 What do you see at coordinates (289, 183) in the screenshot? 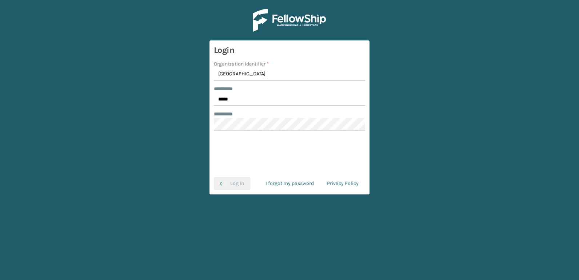
I see `a: I forgot my password` at bounding box center [289, 183].